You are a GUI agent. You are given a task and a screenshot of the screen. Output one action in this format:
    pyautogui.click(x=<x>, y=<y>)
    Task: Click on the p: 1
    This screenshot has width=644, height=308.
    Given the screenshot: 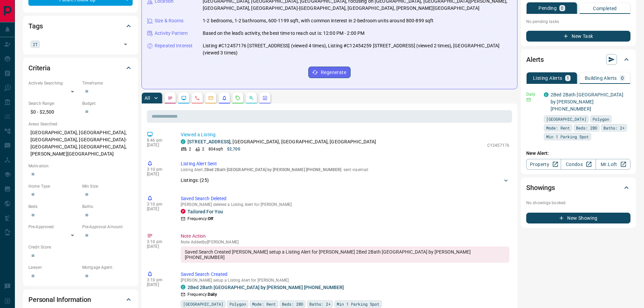 What is the action you would take?
    pyautogui.click(x=568, y=78)
    